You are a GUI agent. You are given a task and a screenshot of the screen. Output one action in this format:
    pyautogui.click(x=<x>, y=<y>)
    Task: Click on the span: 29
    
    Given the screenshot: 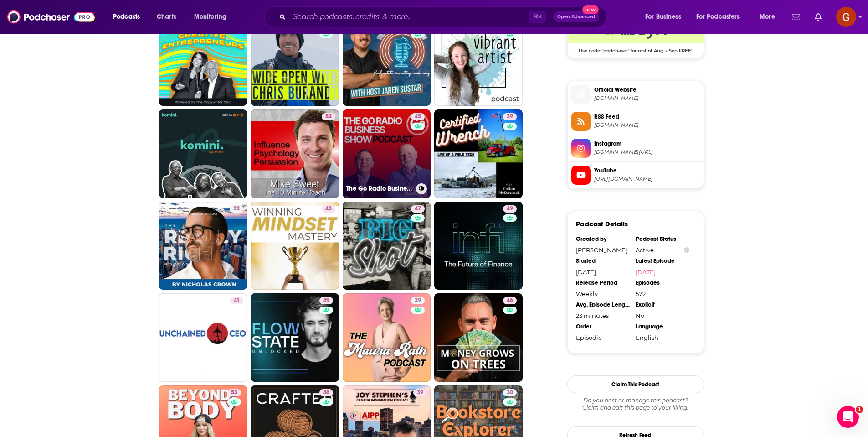 What is the action you would take?
    pyautogui.click(x=418, y=300)
    